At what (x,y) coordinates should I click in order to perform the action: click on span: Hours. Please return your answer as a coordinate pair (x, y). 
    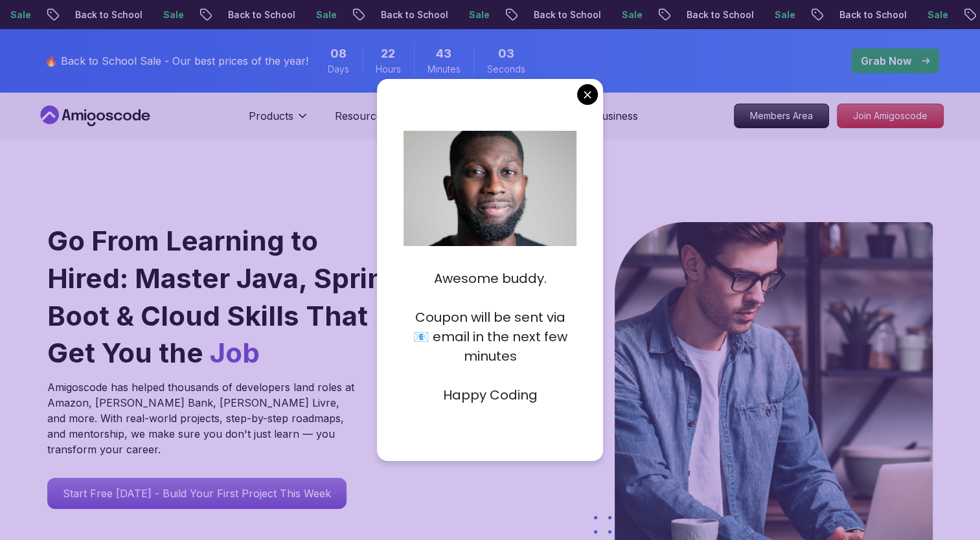
    Looking at the image, I should click on (388, 70).